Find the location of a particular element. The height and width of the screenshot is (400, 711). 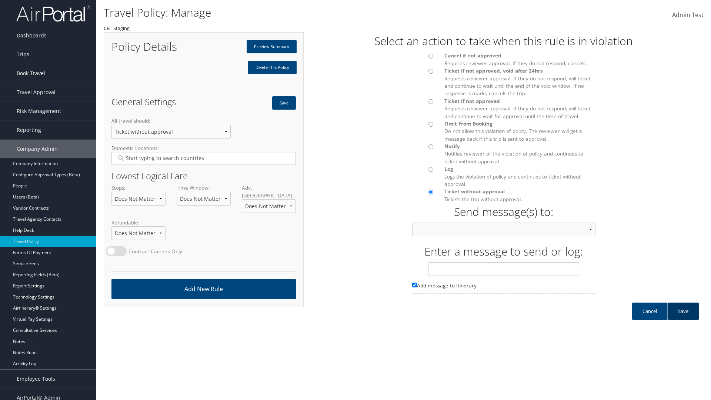

select: Refundable: is located at coordinates (138, 233).